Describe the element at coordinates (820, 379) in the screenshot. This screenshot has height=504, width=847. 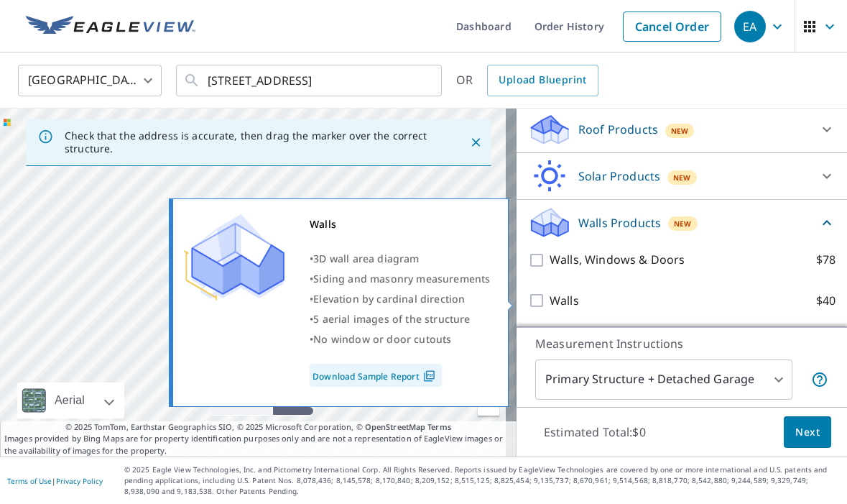
I see `span: Your report will include the primary structure and a detached garage if one exists.` at that location.